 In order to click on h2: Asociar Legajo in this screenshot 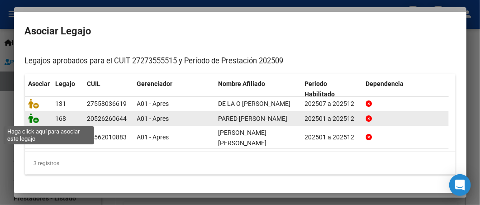, I will do `click(240, 31)`.